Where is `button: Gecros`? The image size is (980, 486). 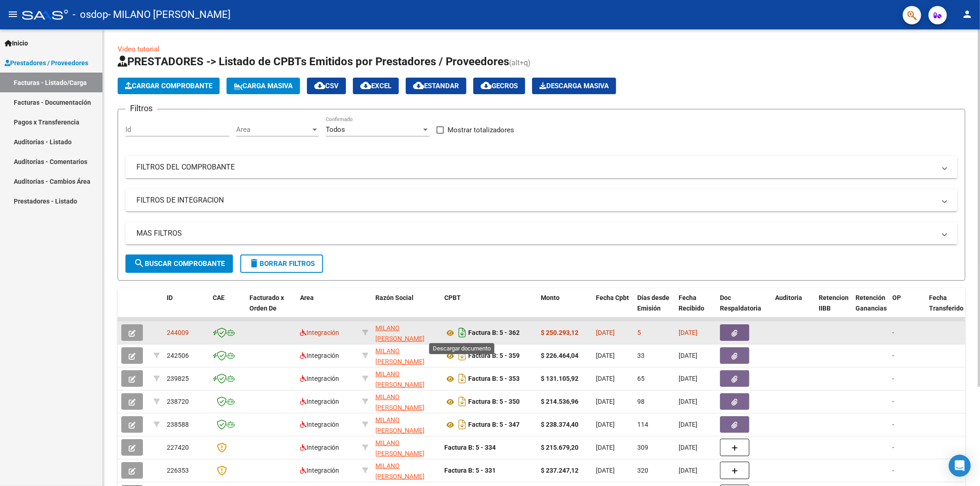 button: Gecros is located at coordinates (499, 86).